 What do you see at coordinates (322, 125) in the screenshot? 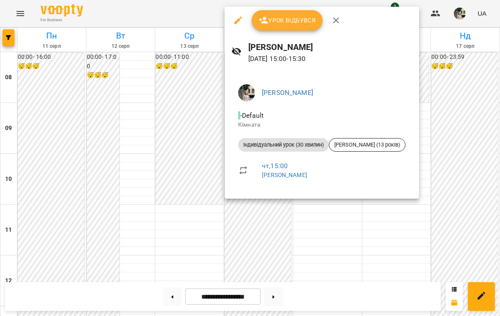
I see `p: Кімната` at bounding box center [322, 125].